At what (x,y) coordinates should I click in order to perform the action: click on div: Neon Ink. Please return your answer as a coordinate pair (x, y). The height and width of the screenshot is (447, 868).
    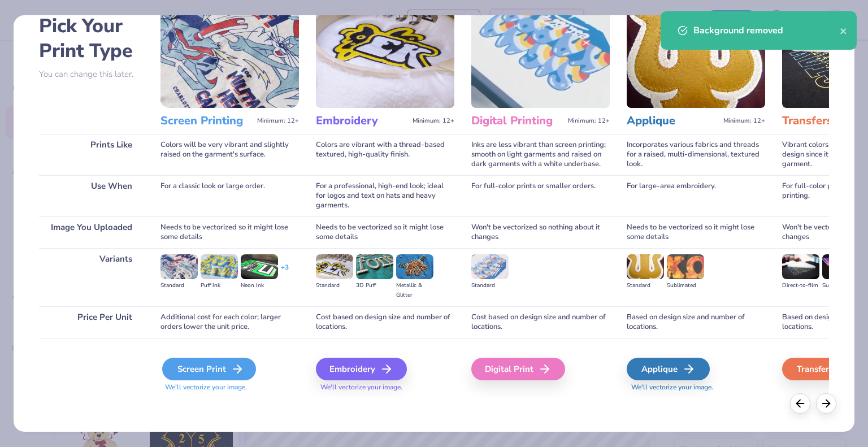
    Looking at the image, I should click on (259, 285).